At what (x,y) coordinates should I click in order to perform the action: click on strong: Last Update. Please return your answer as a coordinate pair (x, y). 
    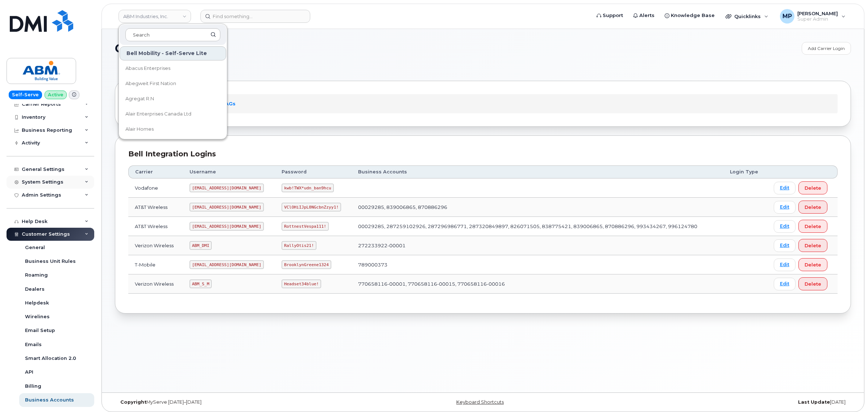
    Looking at the image, I should click on (814, 402).